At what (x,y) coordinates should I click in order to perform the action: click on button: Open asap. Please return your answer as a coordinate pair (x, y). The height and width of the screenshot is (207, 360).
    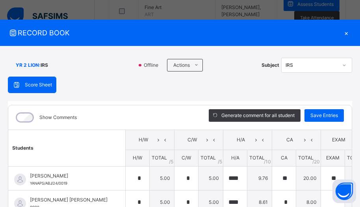
    Looking at the image, I should click on (344, 192).